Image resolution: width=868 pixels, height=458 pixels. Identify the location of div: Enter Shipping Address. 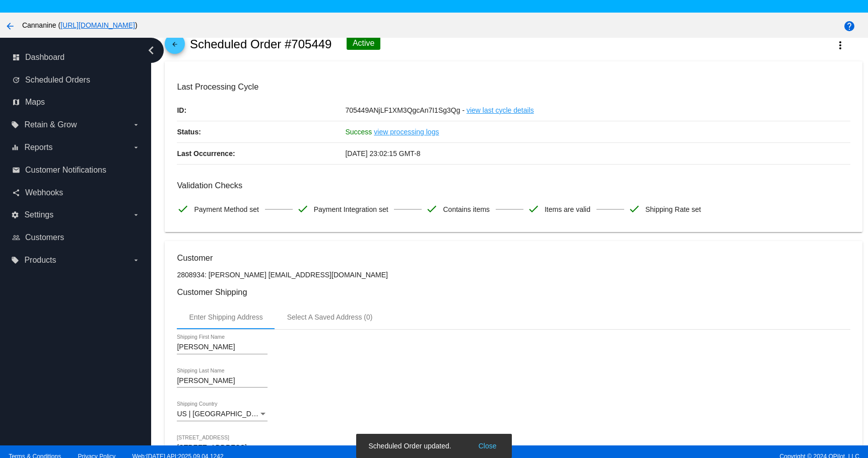
(226, 317).